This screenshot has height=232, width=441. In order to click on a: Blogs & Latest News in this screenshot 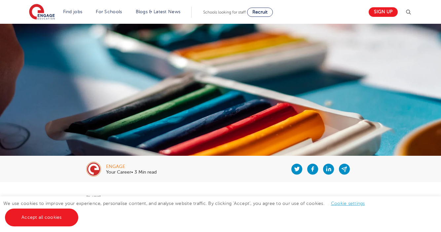, I will do `click(158, 12)`.